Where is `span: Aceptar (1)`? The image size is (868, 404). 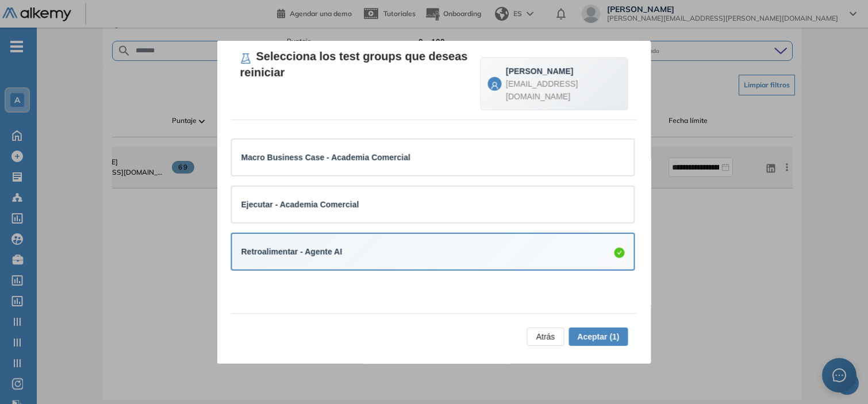 span: Aceptar (1) is located at coordinates (598, 337).